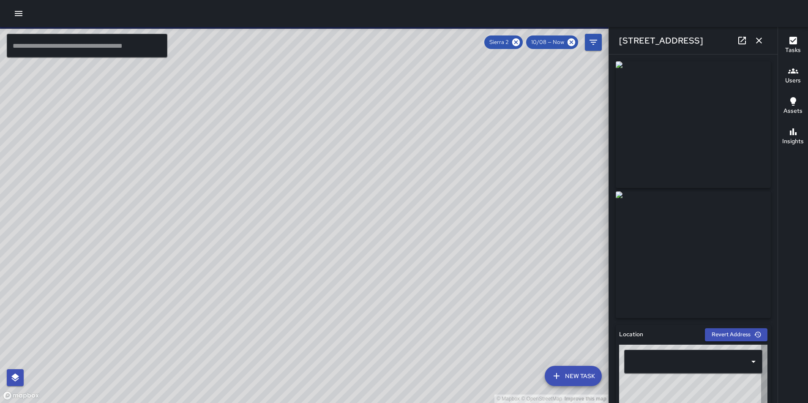 The width and height of the screenshot is (808, 403). What do you see at coordinates (499, 42) in the screenshot?
I see `span: Sierra 2` at bounding box center [499, 42].